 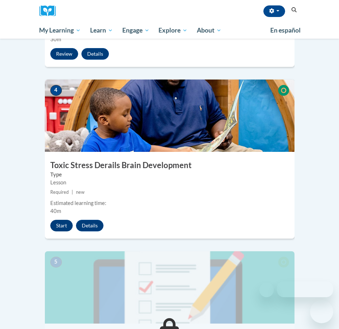 I want to click on button: Search, so click(x=294, y=10).